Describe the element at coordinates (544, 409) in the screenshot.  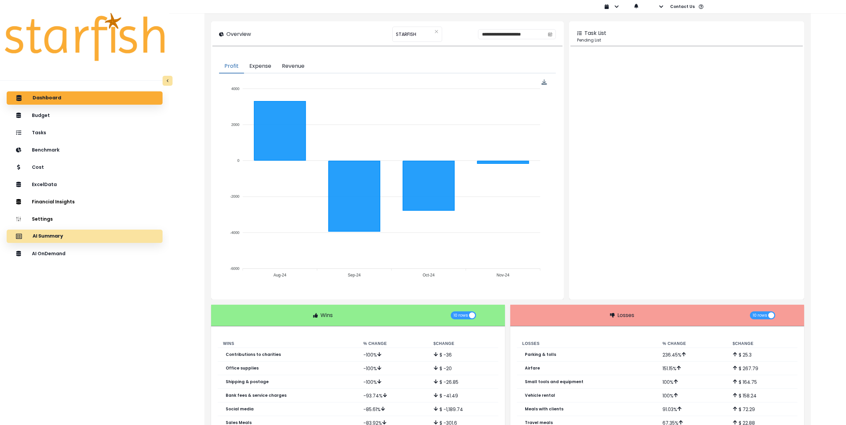
I see `p: Meals with clients` at that location.